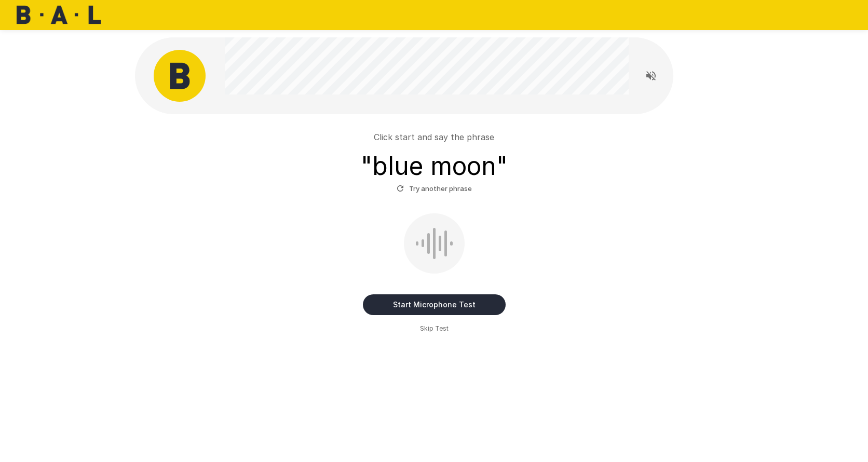 Image resolution: width=868 pixels, height=462 pixels. Describe the element at coordinates (434, 166) in the screenshot. I see `h3: " blue moon "` at that location.